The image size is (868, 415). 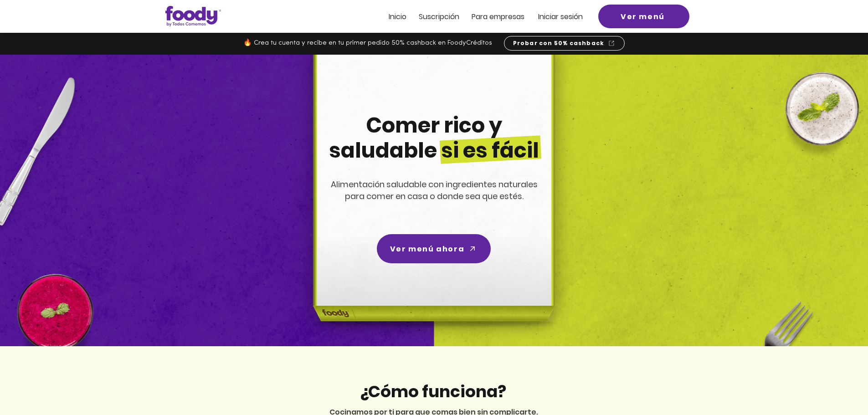 What do you see at coordinates (560, 16) in the screenshot?
I see `a: Iniciar sesión` at bounding box center [560, 16].